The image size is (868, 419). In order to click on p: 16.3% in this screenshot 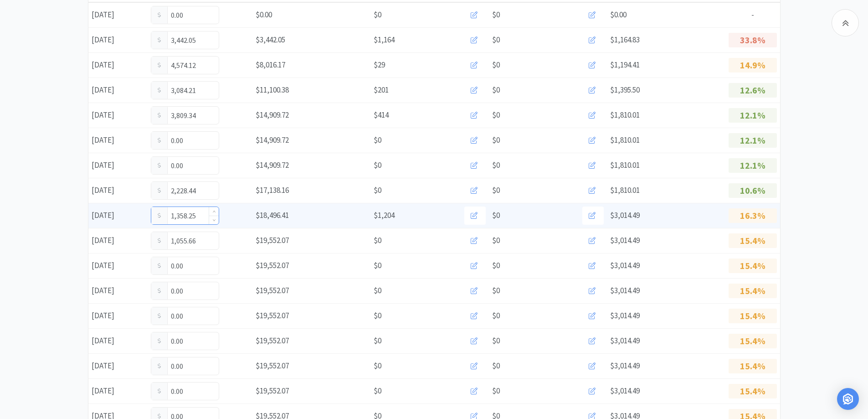, I will do `click(752, 216)`.